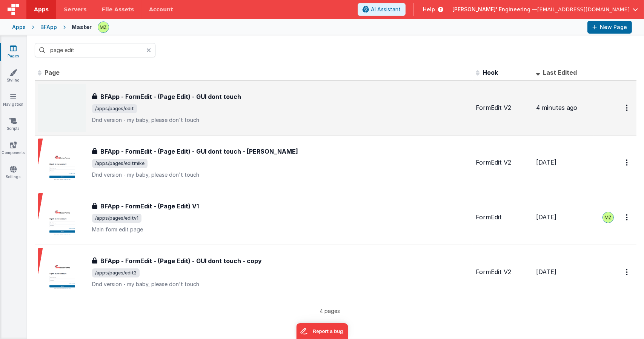 The width and height of the screenshot is (644, 339). Describe the element at coordinates (116, 273) in the screenshot. I see `span: /apps/pages/edit3` at that location.